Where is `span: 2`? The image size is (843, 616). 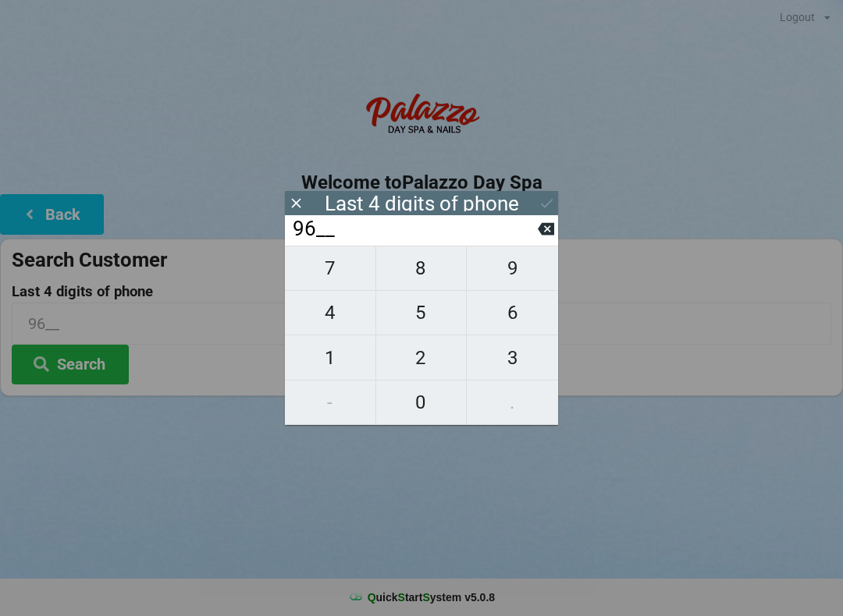 span: 2 is located at coordinates (422, 358).